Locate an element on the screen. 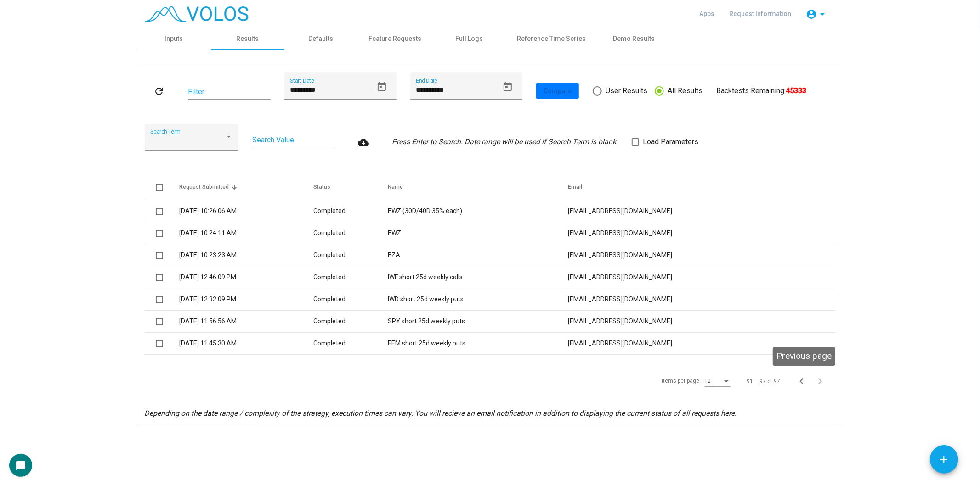 The image size is (980, 486). button: Add icon is located at coordinates (944, 460).